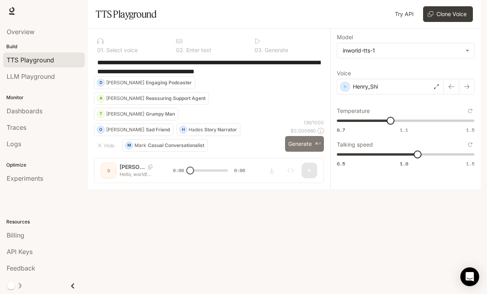  What do you see at coordinates (404, 163) in the screenshot?
I see `span: 1.0` at bounding box center [404, 163].